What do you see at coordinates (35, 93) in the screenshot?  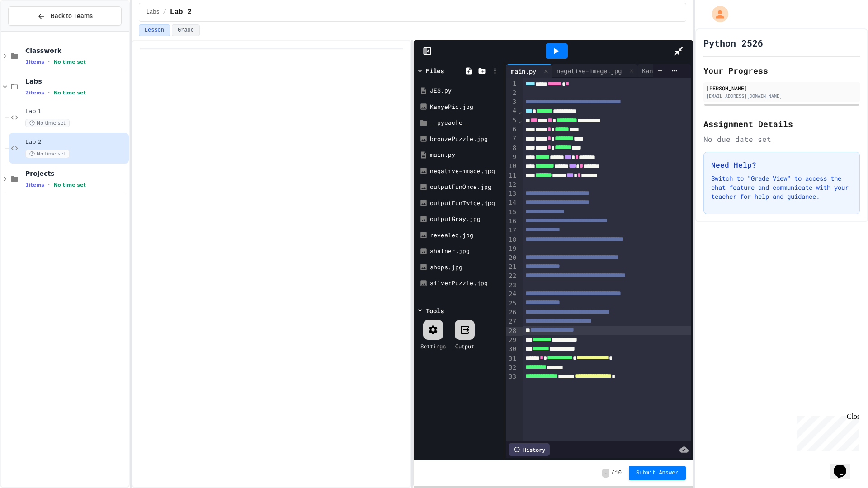 I see `span: 2 items` at bounding box center [35, 93].